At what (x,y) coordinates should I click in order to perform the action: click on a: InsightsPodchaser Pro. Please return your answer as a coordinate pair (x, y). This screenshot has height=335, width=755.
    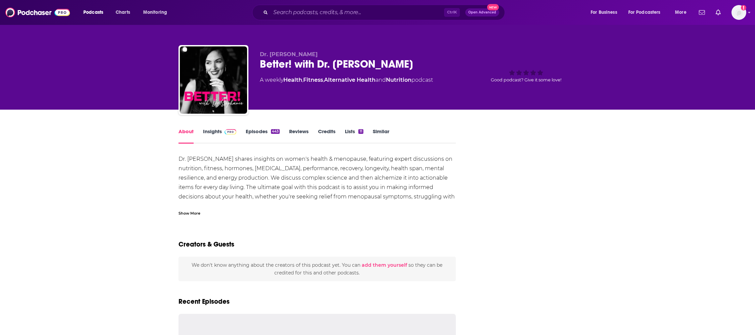
    Looking at the image, I should click on (220, 136).